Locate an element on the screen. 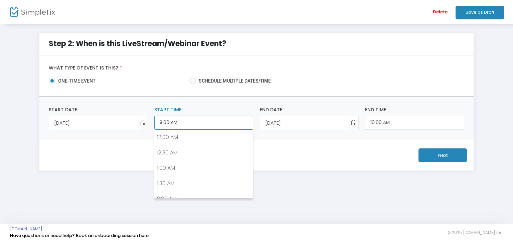 The width and height of the screenshot is (513, 244). input: End Time is located at coordinates (415, 123).